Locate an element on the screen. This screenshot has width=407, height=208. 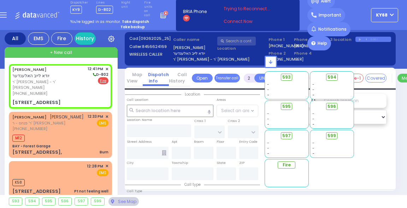
label: Entry Code is located at coordinates (248, 142).